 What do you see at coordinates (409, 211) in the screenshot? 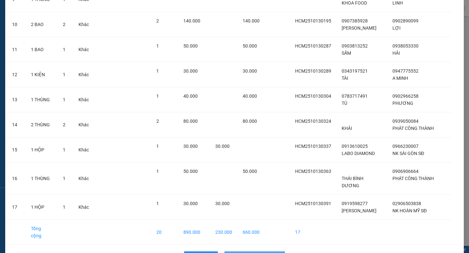
I see `span: NK HOÀN MỸ SĐ` at bounding box center [409, 211].